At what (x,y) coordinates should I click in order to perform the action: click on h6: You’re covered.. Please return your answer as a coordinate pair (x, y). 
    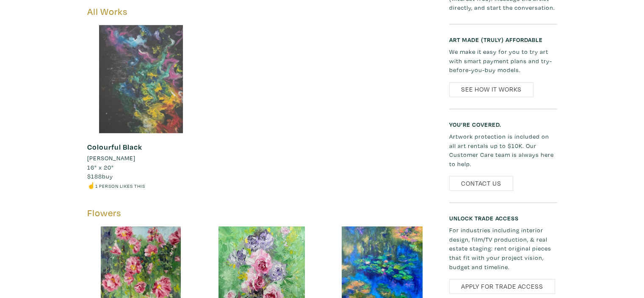
    Looking at the image, I should click on (503, 124).